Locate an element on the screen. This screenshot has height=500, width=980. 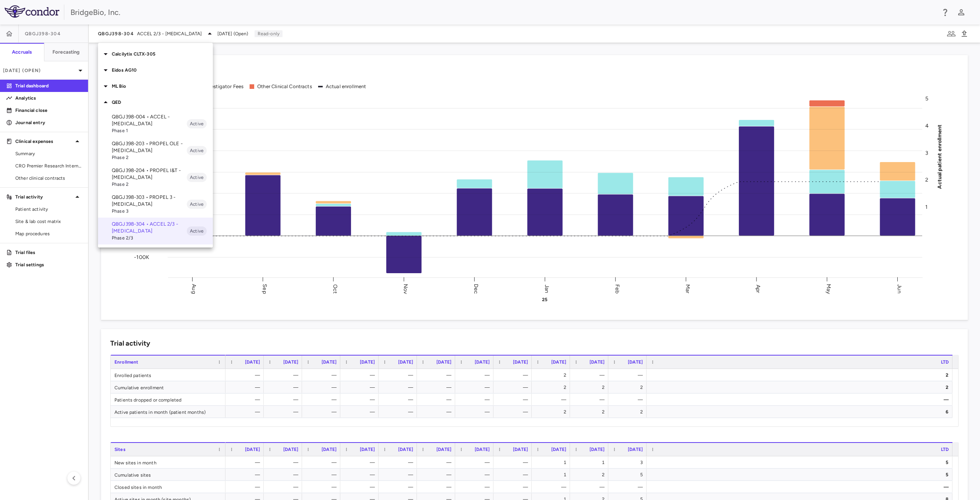
span: Phase 3 is located at coordinates (150, 211).